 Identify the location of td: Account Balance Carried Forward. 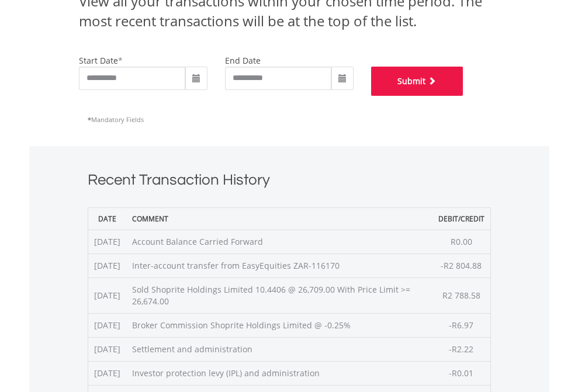
(279, 241).